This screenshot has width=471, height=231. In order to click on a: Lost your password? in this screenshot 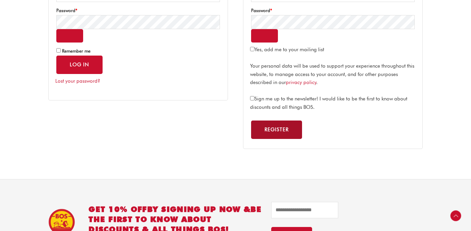, I will do `click(78, 81)`.